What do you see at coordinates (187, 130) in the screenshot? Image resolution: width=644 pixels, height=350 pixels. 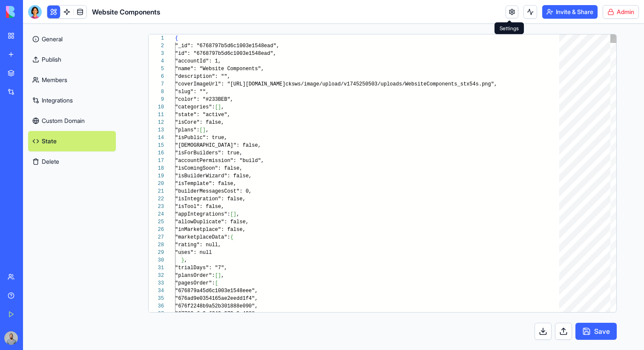 I see `span: "plans":` at bounding box center [187, 130].